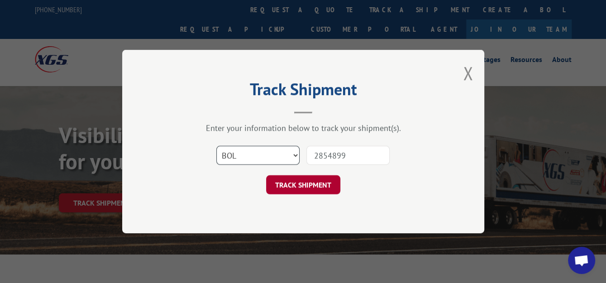 This screenshot has height=283, width=606. I want to click on div: Open chat, so click(582, 260).